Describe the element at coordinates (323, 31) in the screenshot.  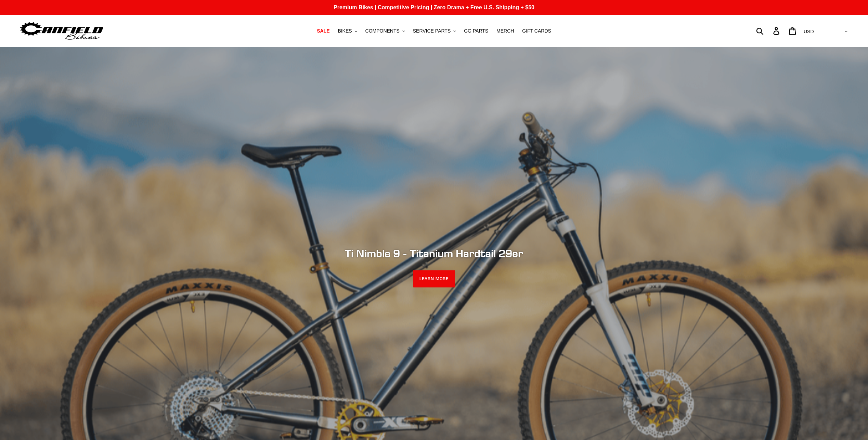
I see `a: SALE` at that location.